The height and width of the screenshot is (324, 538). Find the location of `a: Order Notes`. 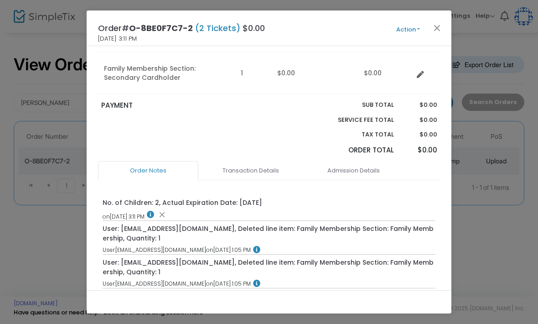

a: Order Notes is located at coordinates (148, 171).